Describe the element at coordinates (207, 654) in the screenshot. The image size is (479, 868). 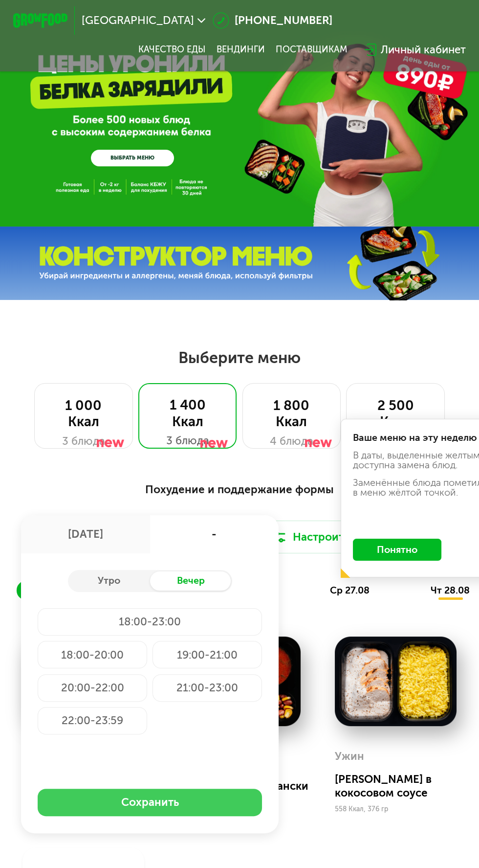
I see `div: 19:00-21:00` at that location.